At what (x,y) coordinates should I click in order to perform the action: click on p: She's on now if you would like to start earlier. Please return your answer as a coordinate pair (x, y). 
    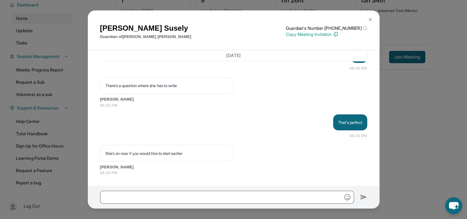
    Looking at the image, I should click on (167, 153).